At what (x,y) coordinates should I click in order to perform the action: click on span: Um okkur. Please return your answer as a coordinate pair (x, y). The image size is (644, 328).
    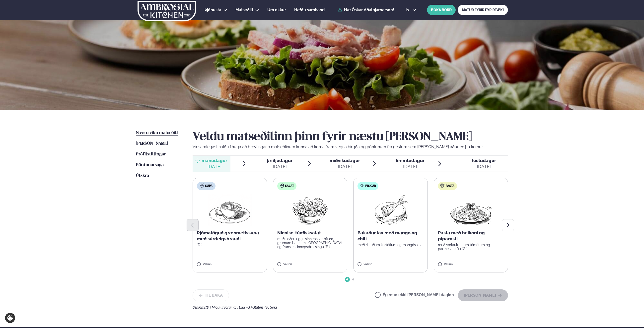
    Looking at the image, I should click on (276, 10).